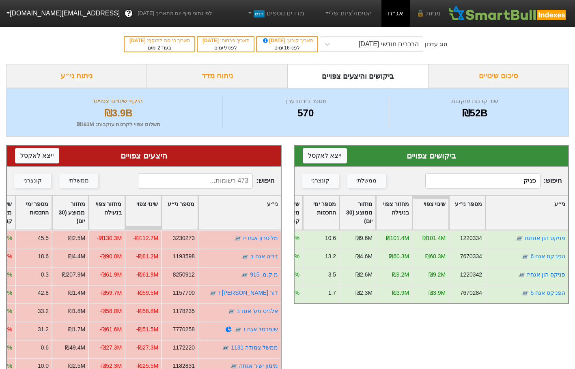  I want to click on div: ₪207.9M, so click(73, 275).